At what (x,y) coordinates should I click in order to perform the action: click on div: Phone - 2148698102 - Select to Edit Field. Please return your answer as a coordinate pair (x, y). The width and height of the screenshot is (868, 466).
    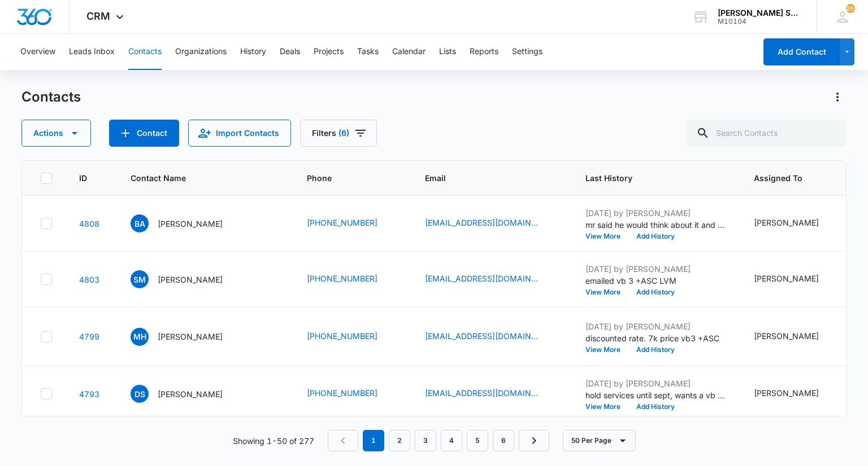
    Looking at the image, I should click on (352, 394).